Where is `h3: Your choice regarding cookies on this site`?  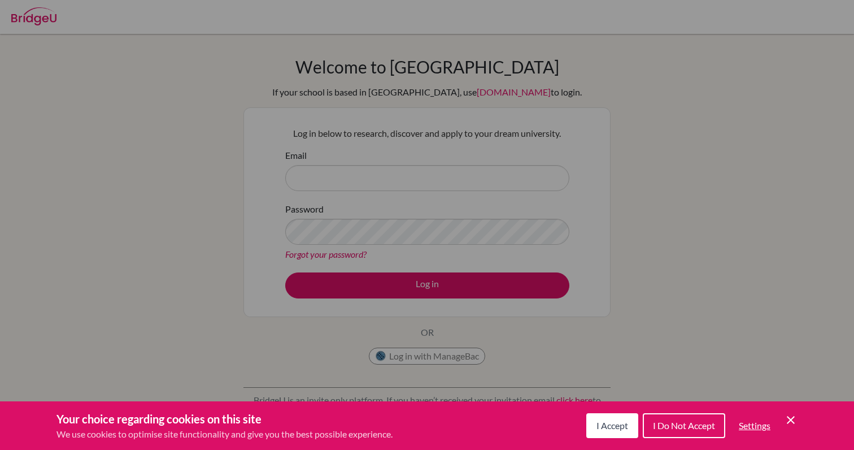
h3: Your choice regarding cookies on this site is located at coordinates (224, 419).